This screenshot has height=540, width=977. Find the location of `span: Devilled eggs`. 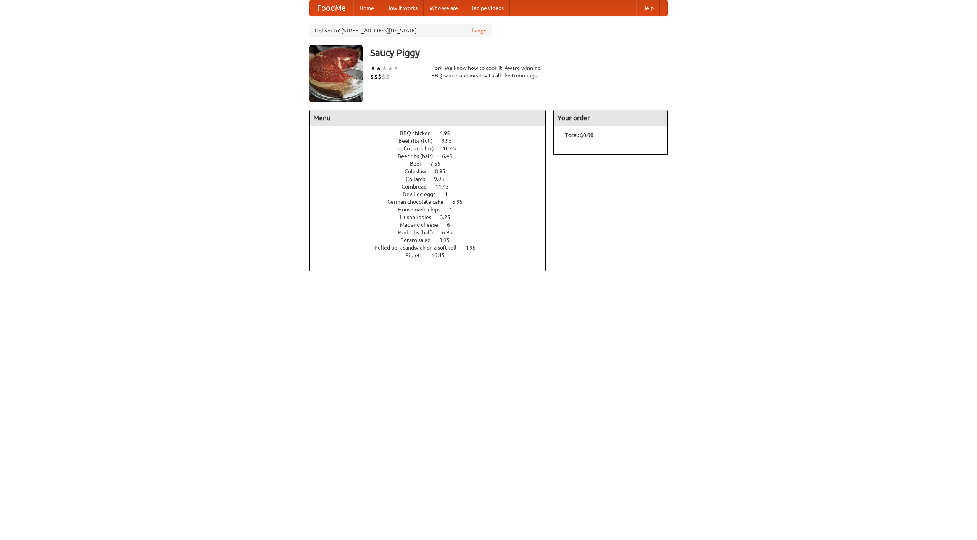

span: Devilled eggs is located at coordinates (423, 194).